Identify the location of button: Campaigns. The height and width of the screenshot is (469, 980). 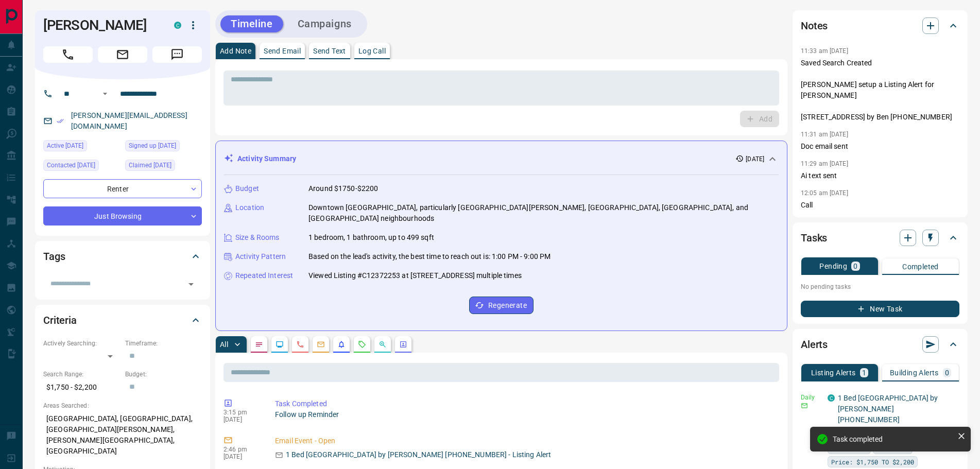
(325, 24).